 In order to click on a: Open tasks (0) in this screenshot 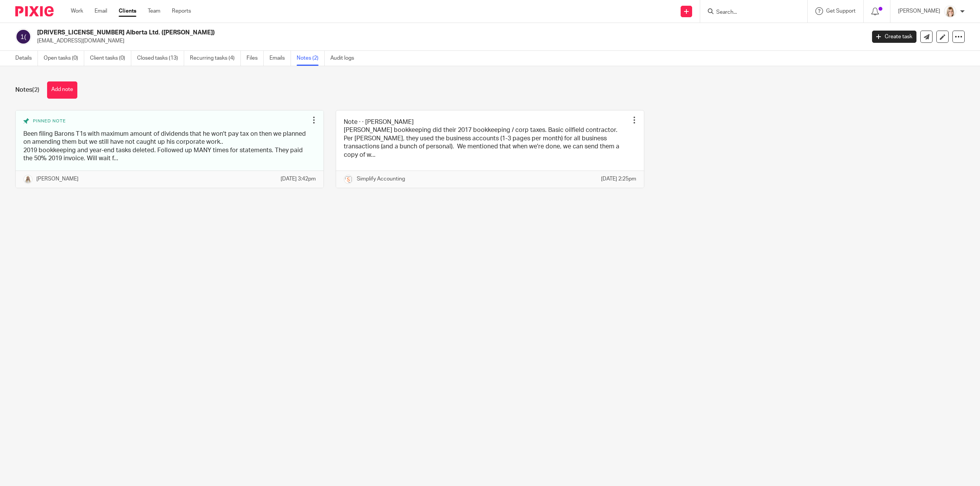, I will do `click(64, 58)`.